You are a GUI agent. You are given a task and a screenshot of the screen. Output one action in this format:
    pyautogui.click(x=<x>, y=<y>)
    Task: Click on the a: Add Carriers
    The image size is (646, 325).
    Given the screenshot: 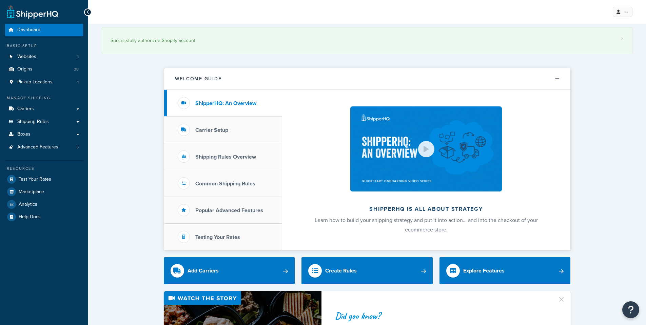 What is the action you would take?
    pyautogui.click(x=229, y=271)
    